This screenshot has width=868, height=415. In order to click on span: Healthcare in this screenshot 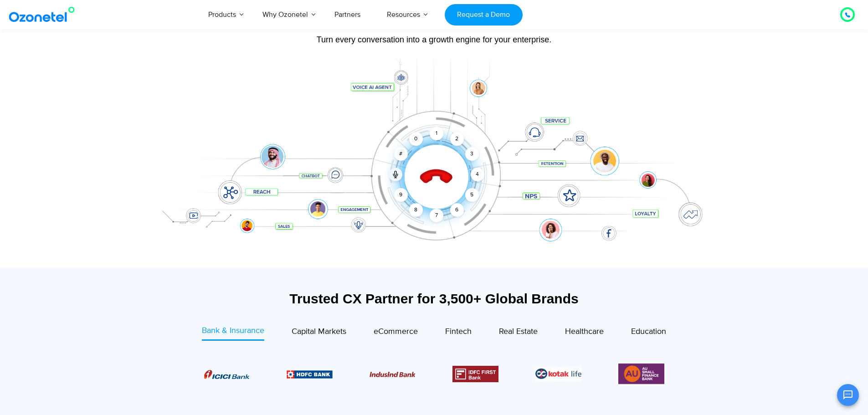, I will do `click(584, 331)`.